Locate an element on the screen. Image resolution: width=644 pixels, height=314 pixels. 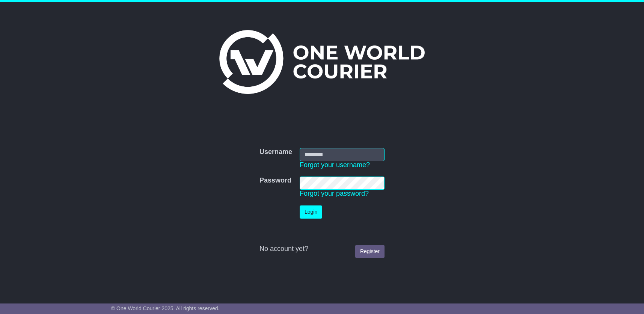
a: Forgot your password? is located at coordinates (334, 194).